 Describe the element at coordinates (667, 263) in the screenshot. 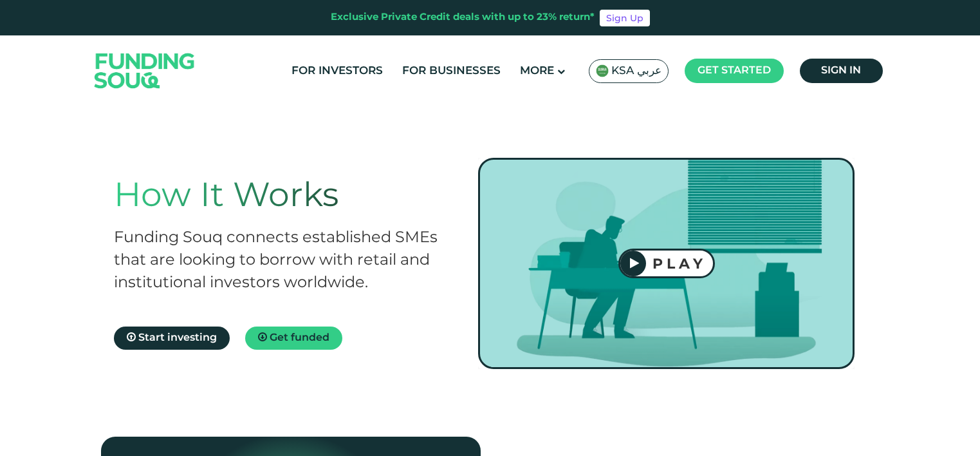

I see `button: PLAY` at that location.